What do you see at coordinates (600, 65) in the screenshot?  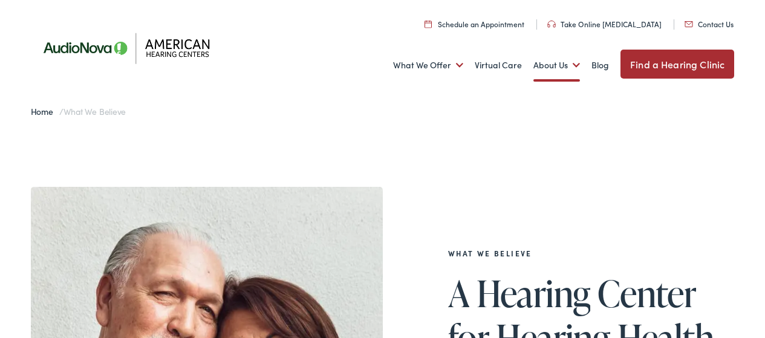 I see `a: Blog` at bounding box center [600, 65].